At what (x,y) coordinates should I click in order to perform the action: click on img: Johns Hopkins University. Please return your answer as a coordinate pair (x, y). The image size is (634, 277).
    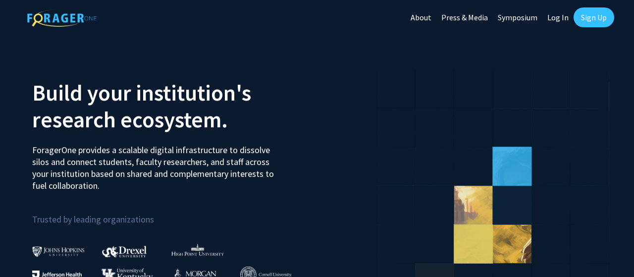
    Looking at the image, I should click on (58, 251).